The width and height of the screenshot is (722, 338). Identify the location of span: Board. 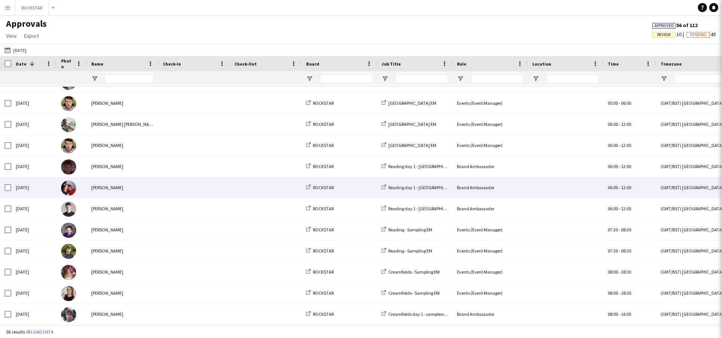
(313, 64).